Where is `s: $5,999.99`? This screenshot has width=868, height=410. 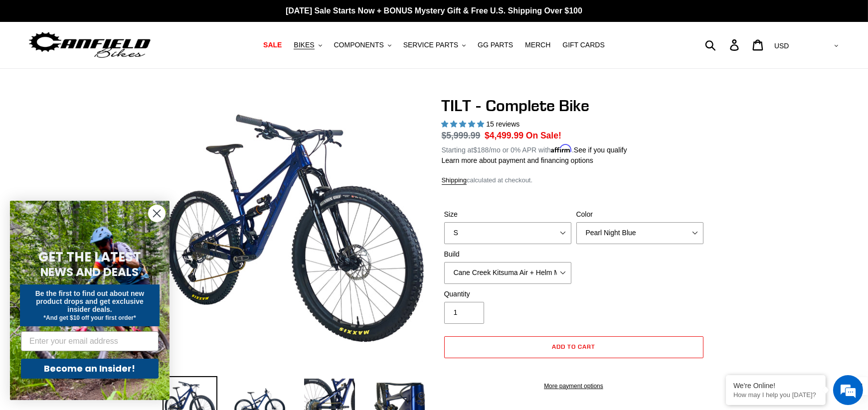 s: $5,999.99 is located at coordinates (461, 135).